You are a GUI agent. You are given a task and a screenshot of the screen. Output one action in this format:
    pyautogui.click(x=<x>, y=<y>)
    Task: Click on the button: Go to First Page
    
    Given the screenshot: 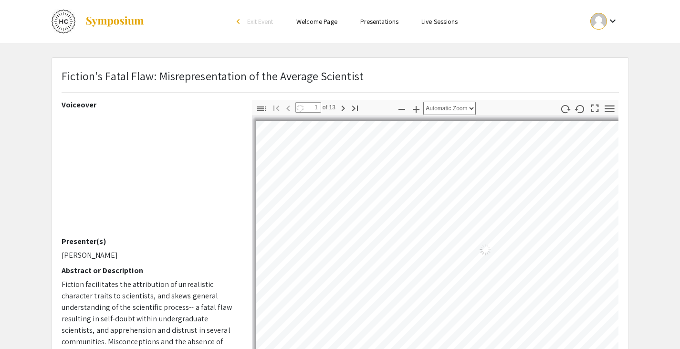 What is the action you would take?
    pyautogui.click(x=276, y=107)
    